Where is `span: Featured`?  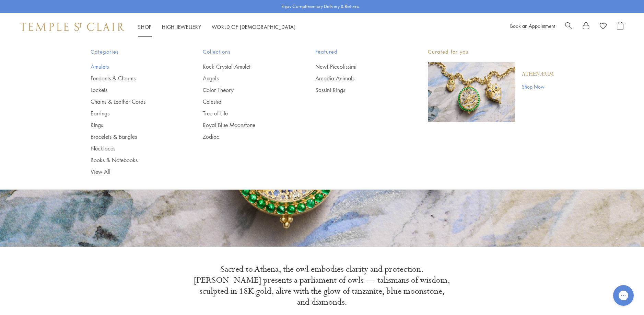 span: Featured is located at coordinates (358, 52).